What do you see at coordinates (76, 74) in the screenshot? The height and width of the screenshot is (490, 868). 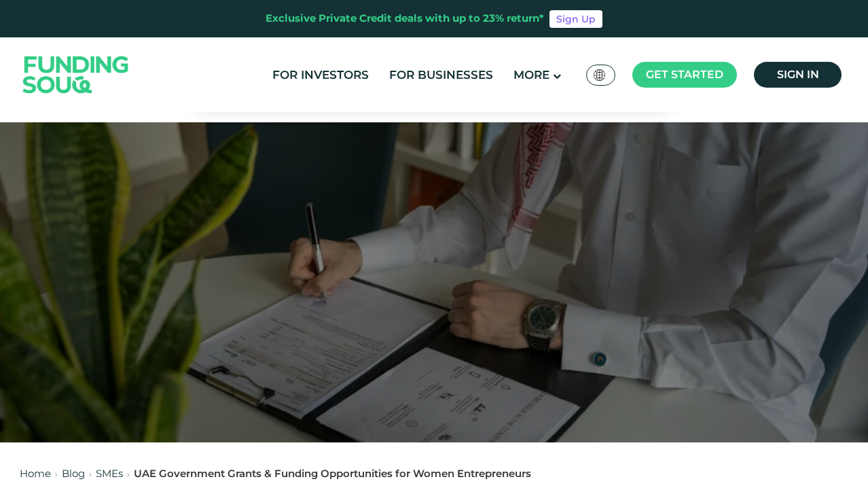 I see `img: Logo` at bounding box center [76, 74].